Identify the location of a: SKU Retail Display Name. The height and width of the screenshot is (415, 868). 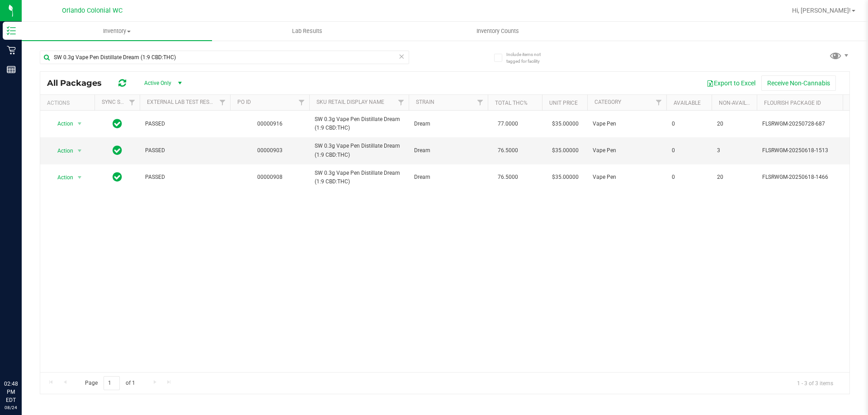
(350, 102).